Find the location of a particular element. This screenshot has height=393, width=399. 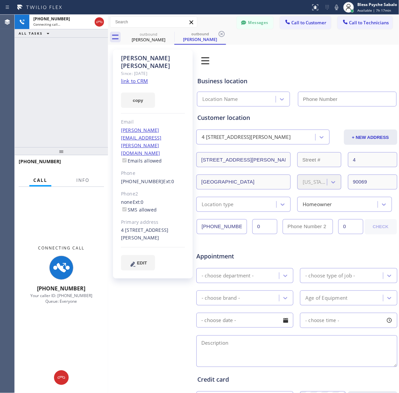

div: Bless Psyche Sabalo is located at coordinates (377, 4).